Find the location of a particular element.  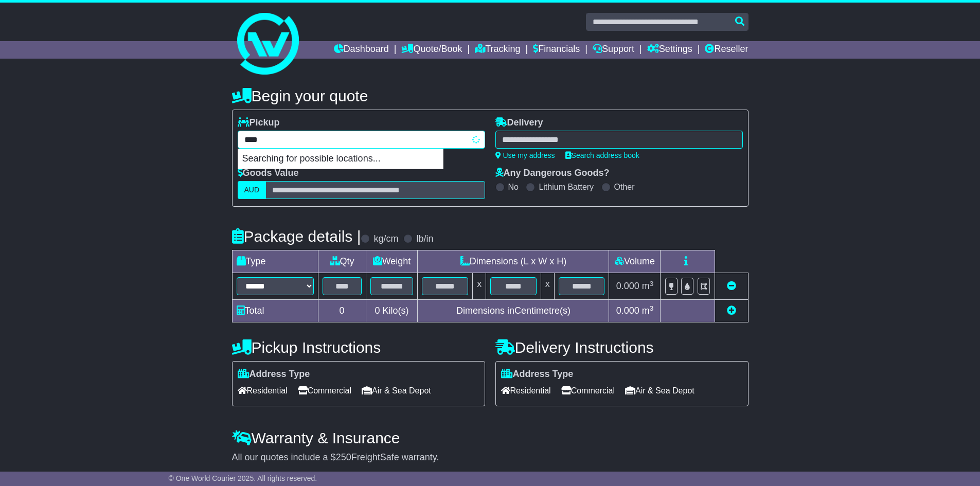

span: 0 is located at coordinates (377, 311).